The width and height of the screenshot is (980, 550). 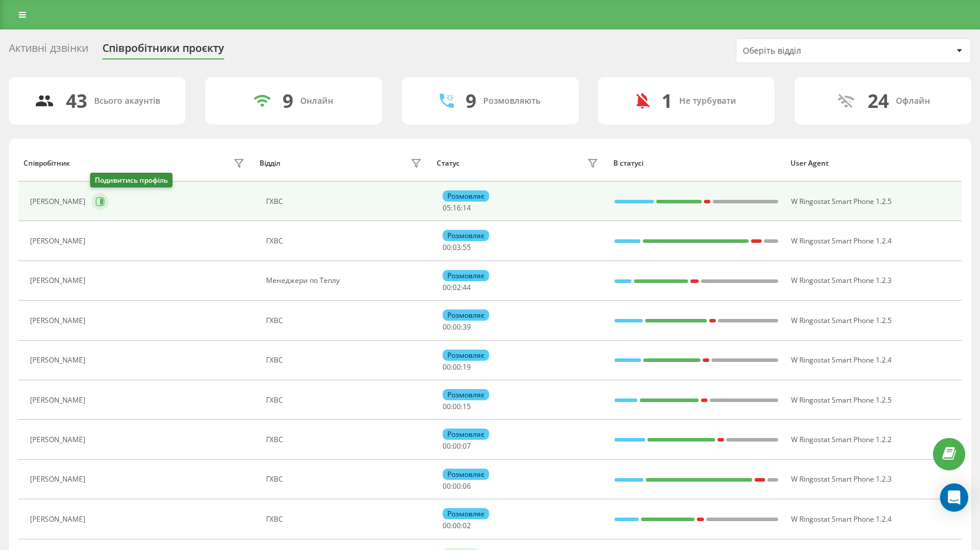 I want to click on span: 15, so click(x=467, y=406).